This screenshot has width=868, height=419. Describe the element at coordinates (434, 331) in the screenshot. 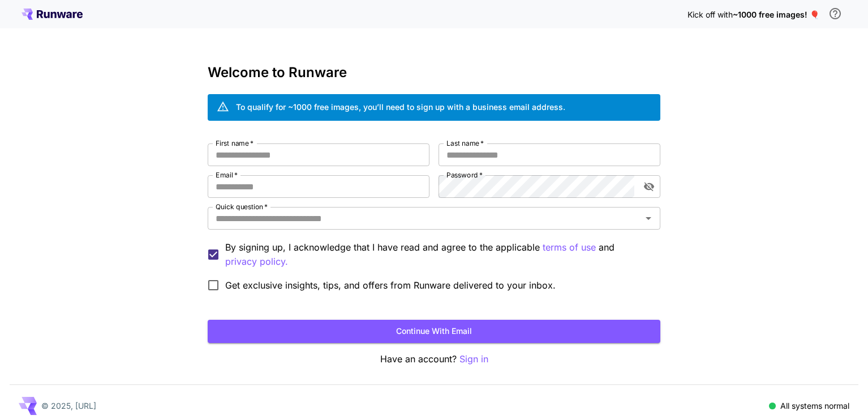

I see `button: Continue with email` at that location.